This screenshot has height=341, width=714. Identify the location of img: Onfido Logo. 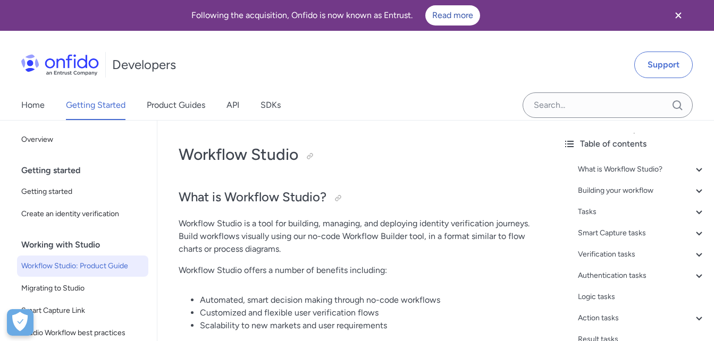
(60, 65).